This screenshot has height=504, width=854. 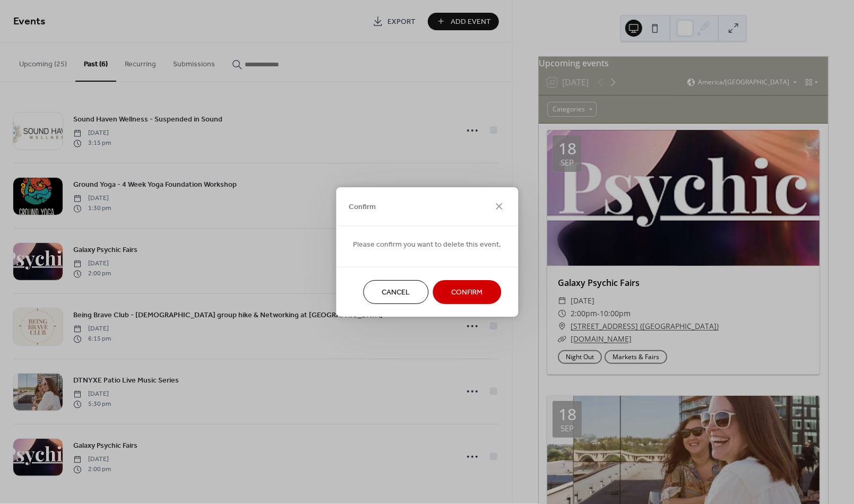 What do you see at coordinates (396, 292) in the screenshot?
I see `span: Cancel` at bounding box center [396, 292].